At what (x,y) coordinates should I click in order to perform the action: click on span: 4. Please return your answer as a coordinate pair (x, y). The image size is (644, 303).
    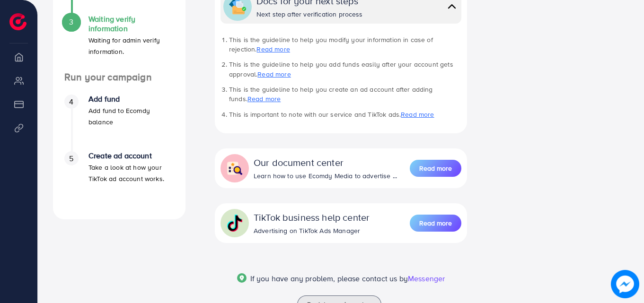
    Looking at the image, I should click on (71, 101).